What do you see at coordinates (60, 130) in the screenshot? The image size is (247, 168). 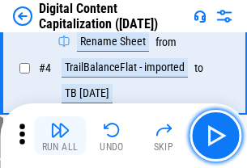 I see `img: Run All` at bounding box center [60, 130].